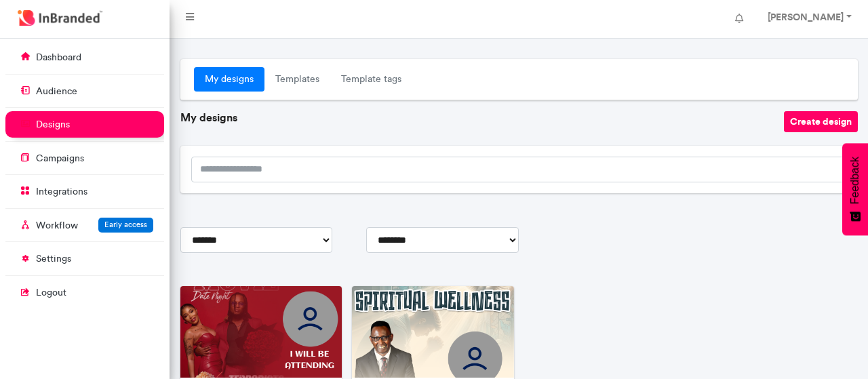  I want to click on a: designs, so click(85, 124).